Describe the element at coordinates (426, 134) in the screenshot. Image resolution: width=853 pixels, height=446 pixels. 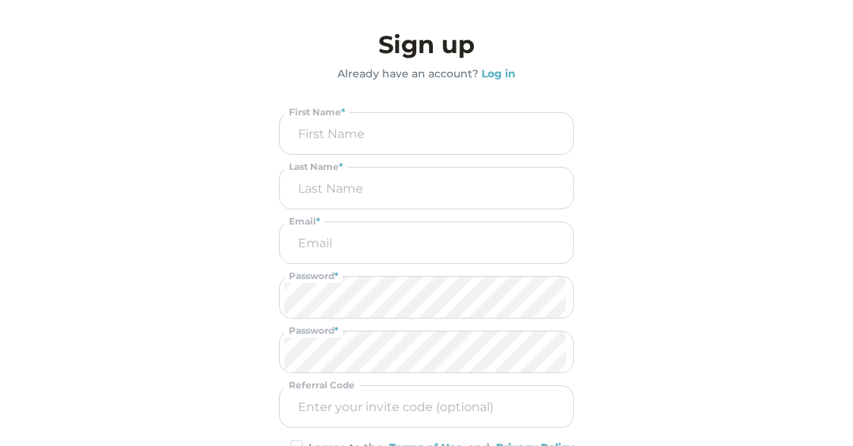
I see `input: First Name` at that location.